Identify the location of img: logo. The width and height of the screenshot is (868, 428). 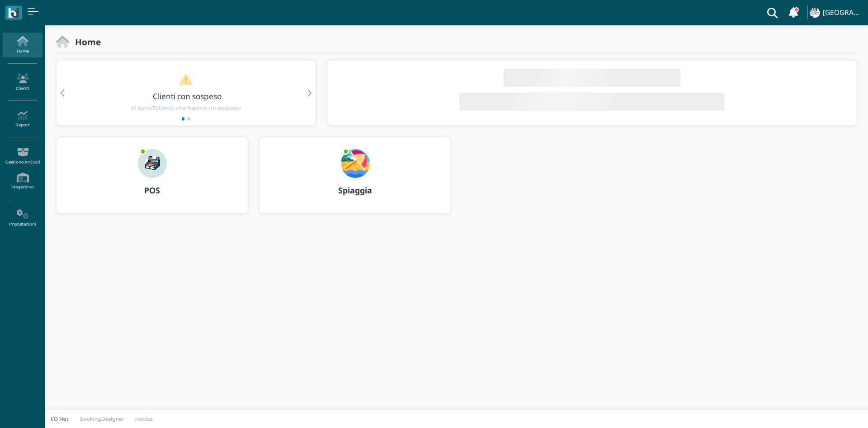
(13, 12).